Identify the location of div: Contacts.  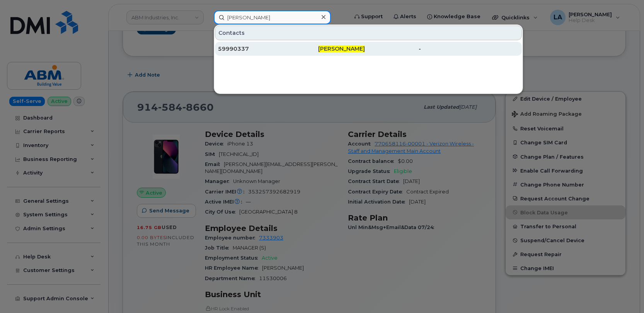
(368, 33).